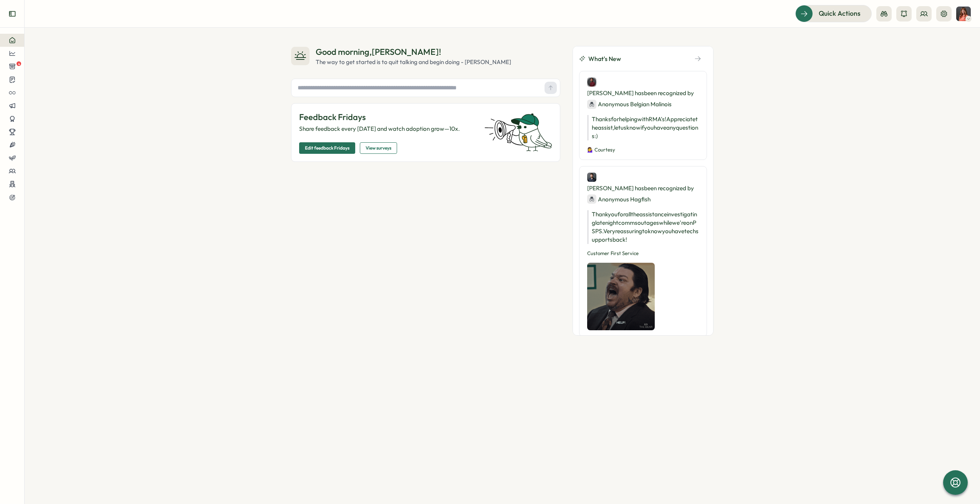 The image size is (980, 504). What do you see at coordinates (327, 148) in the screenshot?
I see `span: Edit feedback Fridays` at bounding box center [327, 148].